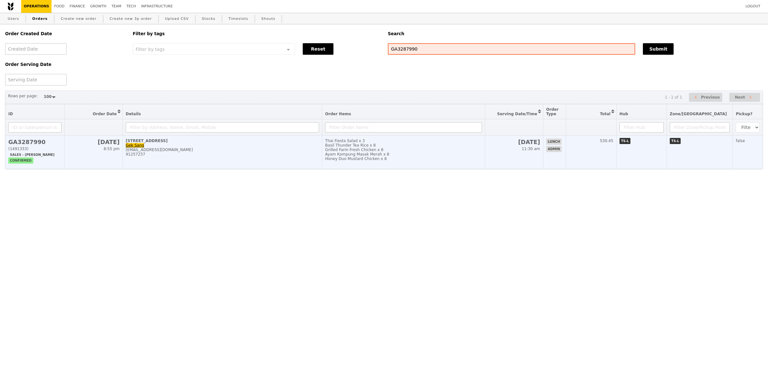  I want to click on a: Shouts, so click(269, 19).